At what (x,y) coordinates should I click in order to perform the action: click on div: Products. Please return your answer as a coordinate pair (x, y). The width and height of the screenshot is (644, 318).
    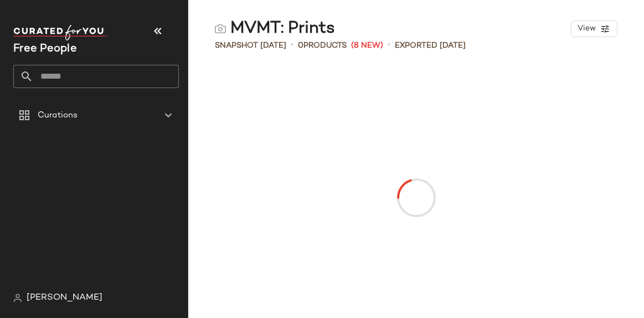
    Looking at the image, I should click on (322, 46).